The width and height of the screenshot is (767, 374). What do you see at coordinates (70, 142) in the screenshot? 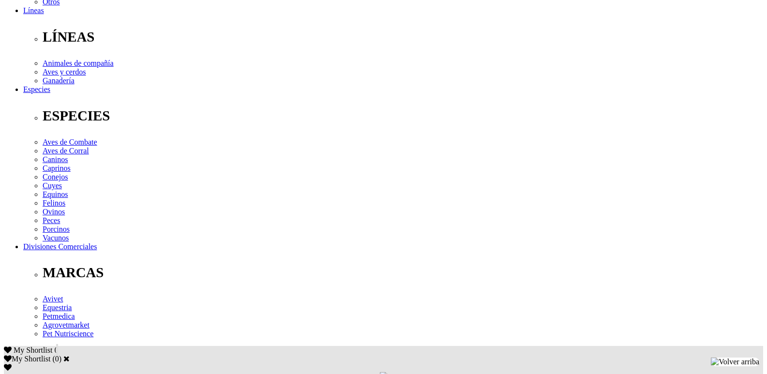
I see `a: Aves de Combate` at bounding box center [70, 142].